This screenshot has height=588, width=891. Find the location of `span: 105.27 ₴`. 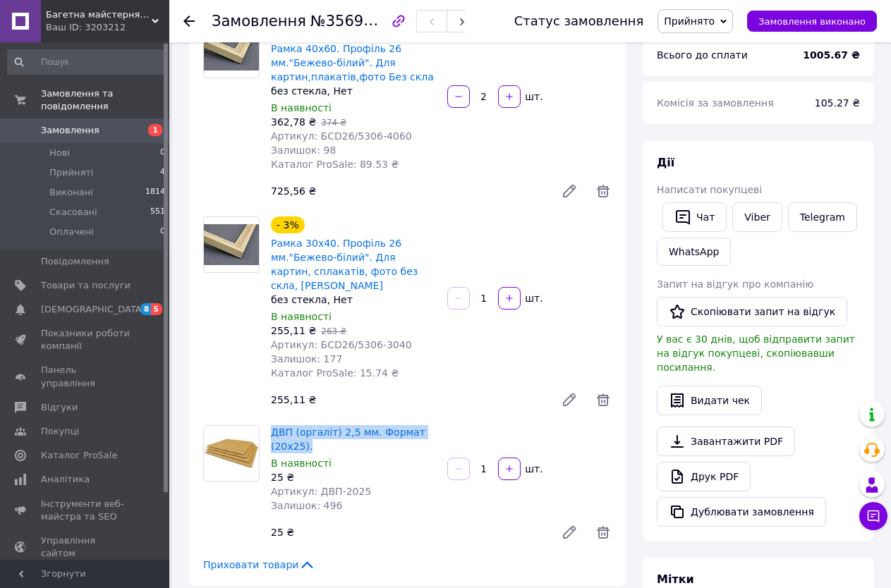

span: 105.27 ₴ is located at coordinates (837, 103).